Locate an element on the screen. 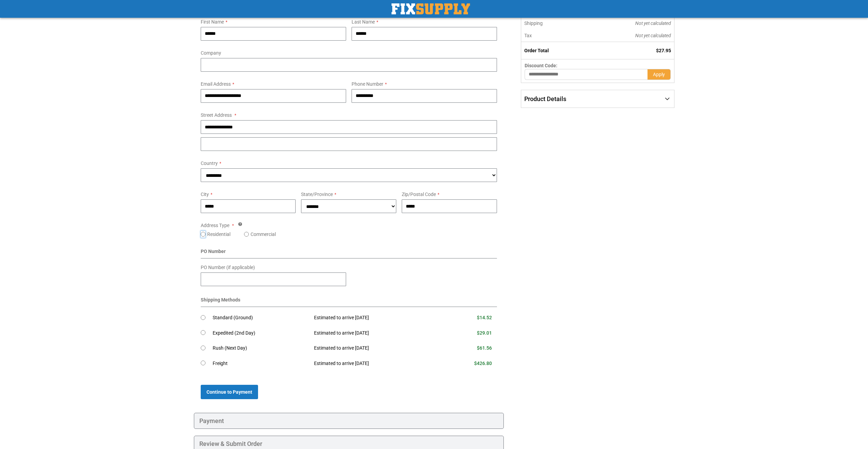 The width and height of the screenshot is (868, 449). label: Commercial is located at coordinates (263, 234).